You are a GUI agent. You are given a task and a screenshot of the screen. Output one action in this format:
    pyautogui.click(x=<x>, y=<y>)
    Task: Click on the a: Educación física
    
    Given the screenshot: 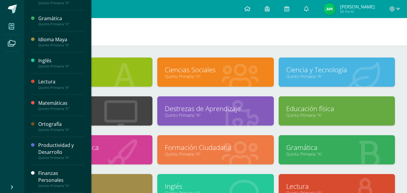 What is the action you would take?
    pyautogui.click(x=337, y=109)
    